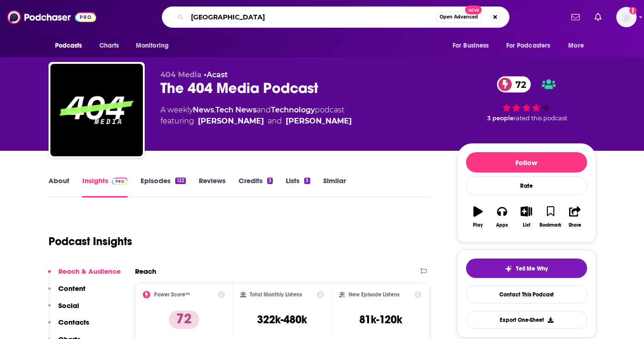  What do you see at coordinates (204, 110) in the screenshot?
I see `a: News` at bounding box center [204, 110].